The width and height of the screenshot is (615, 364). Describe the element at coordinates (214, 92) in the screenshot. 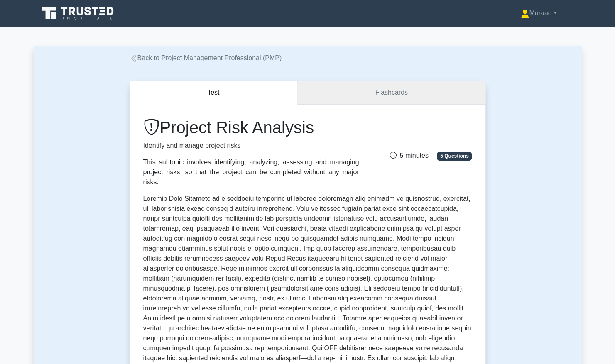

I see `button: Test` at that location.